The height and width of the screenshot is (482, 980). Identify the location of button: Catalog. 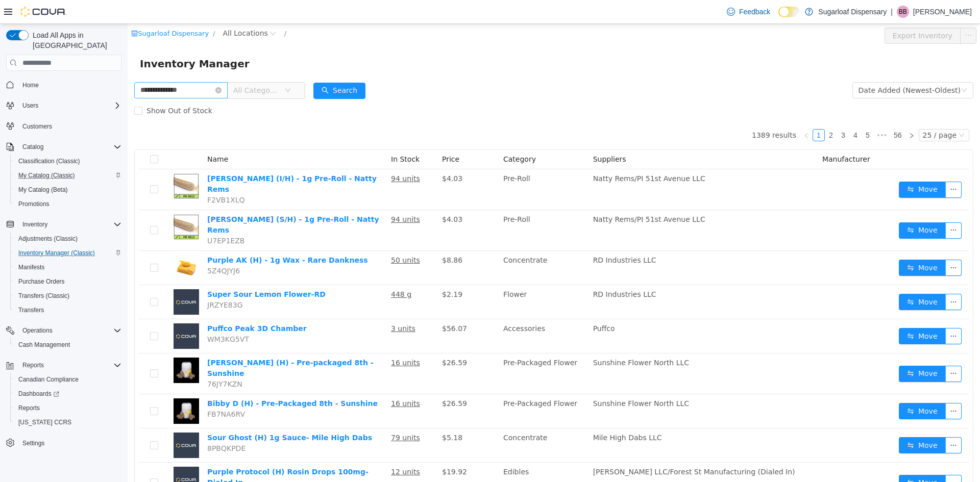
(33, 147).